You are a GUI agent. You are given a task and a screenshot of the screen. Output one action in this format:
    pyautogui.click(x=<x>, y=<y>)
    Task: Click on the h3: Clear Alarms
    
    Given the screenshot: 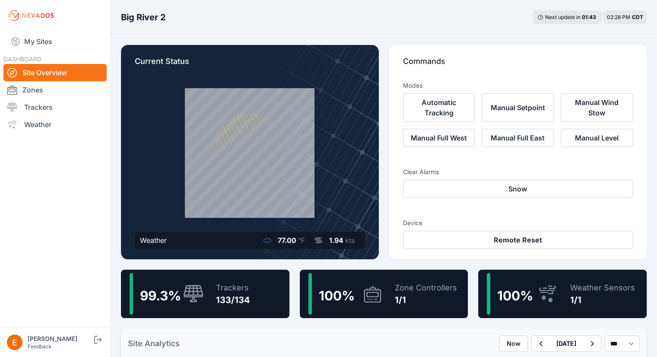 What is the action you would take?
    pyautogui.click(x=518, y=172)
    